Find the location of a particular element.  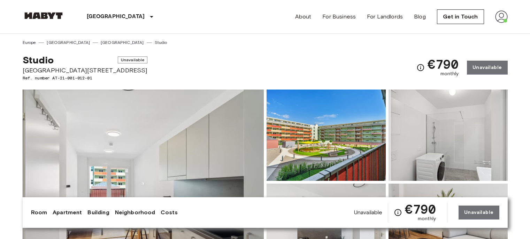

a: Building is located at coordinates (98, 213).